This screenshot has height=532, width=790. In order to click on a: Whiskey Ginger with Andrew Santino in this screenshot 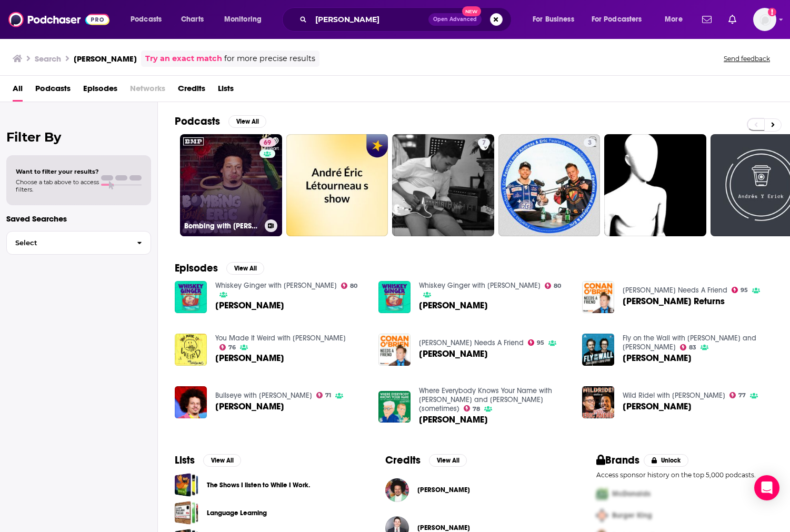, I will do `click(276, 285)`.